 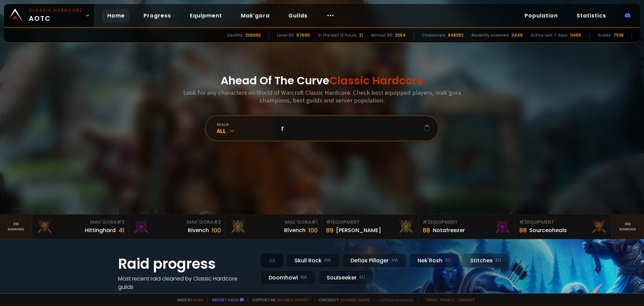 What do you see at coordinates (295, 230) in the screenshot?
I see `div: Rîvench` at bounding box center [295, 230].